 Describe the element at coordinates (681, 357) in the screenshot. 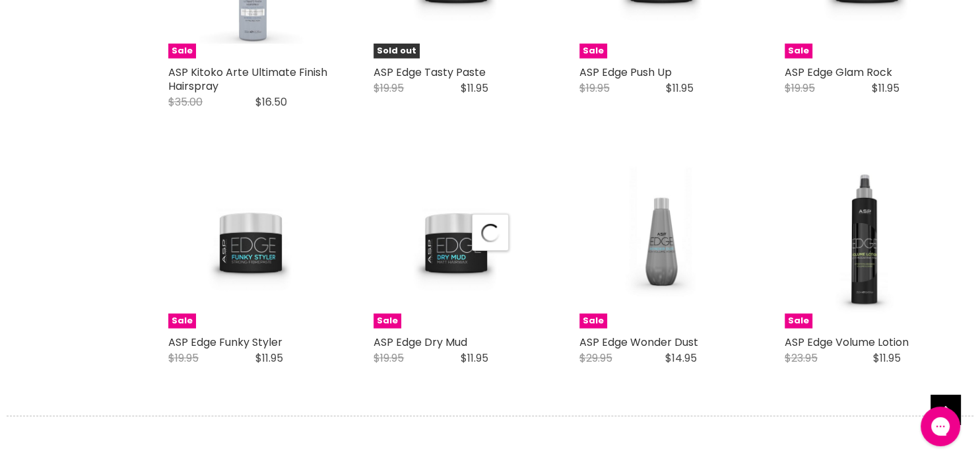

I see `span: $14.95` at that location.